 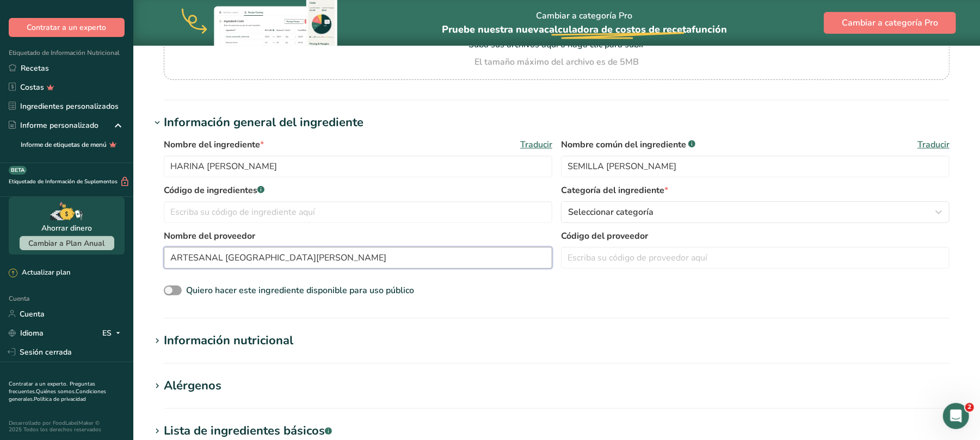 What do you see at coordinates (66, 228) in the screenshot?
I see `font: Ahorrar dinero` at bounding box center [66, 228].